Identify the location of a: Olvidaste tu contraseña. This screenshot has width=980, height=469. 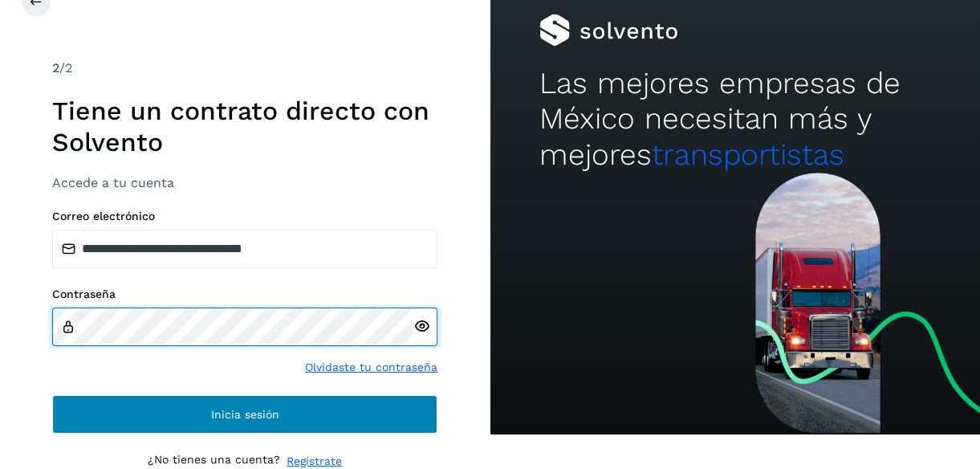
(371, 367).